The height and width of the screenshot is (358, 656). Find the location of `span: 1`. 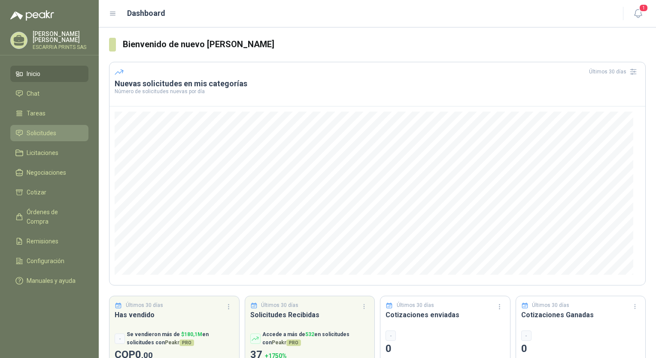

span: 1 is located at coordinates (644, 8).